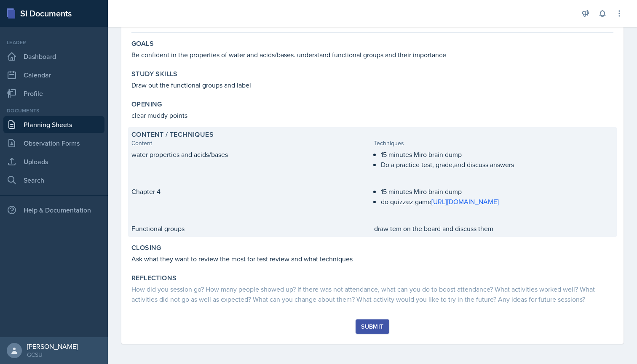 This screenshot has height=364, width=637. Describe the element at coordinates (54, 125) in the screenshot. I see `a: Planning Sheets` at that location.